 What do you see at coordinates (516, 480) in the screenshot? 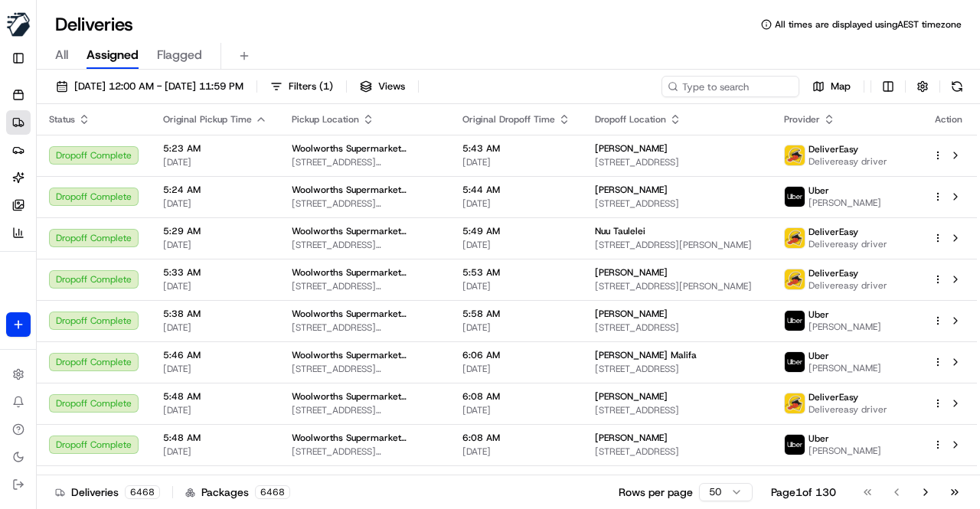
I see `span: 6:13 AM` at bounding box center [516, 480].